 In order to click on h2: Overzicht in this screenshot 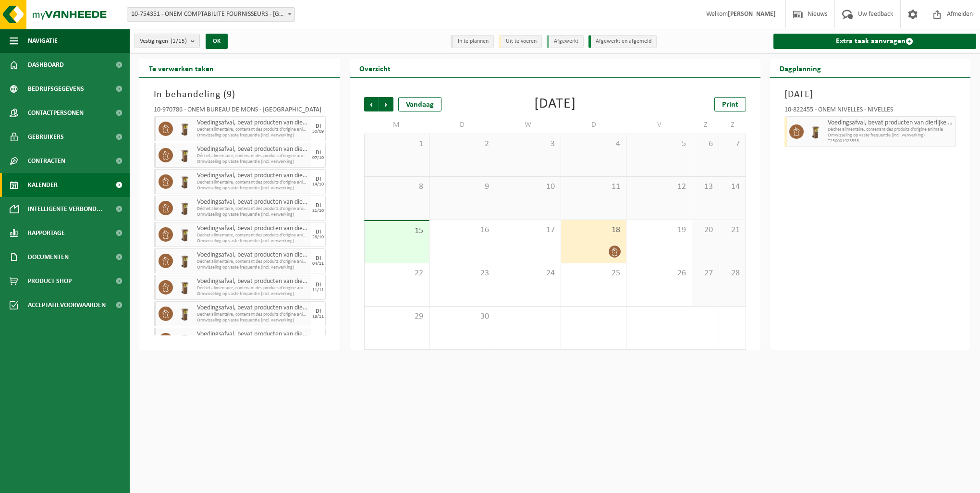, I will do `click(375, 67)`.